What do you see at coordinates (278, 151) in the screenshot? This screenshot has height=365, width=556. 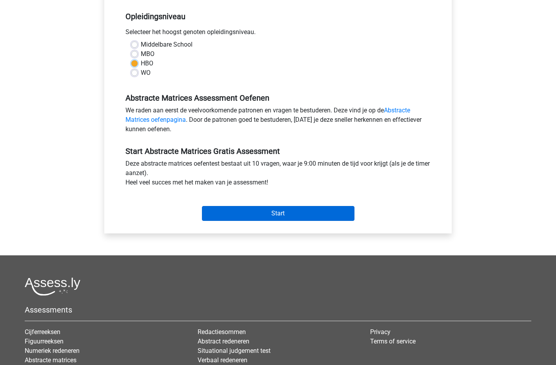 I see `h5: Start Abstracte Matrices Gratis Assessment` at bounding box center [278, 151].